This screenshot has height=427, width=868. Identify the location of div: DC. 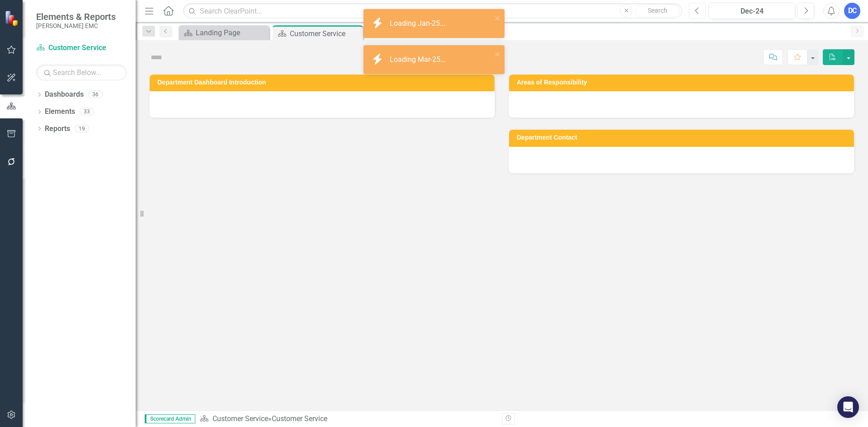
(853, 11).